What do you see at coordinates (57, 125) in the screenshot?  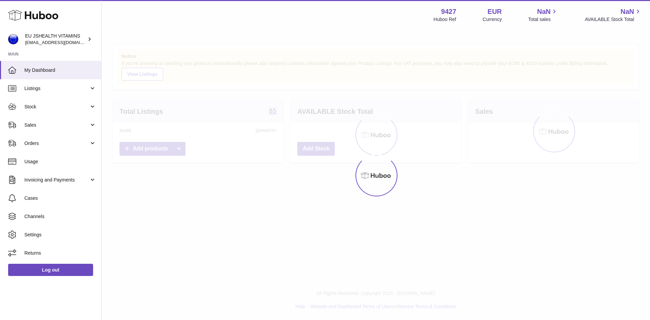 I see `span: Sales` at bounding box center [57, 125].